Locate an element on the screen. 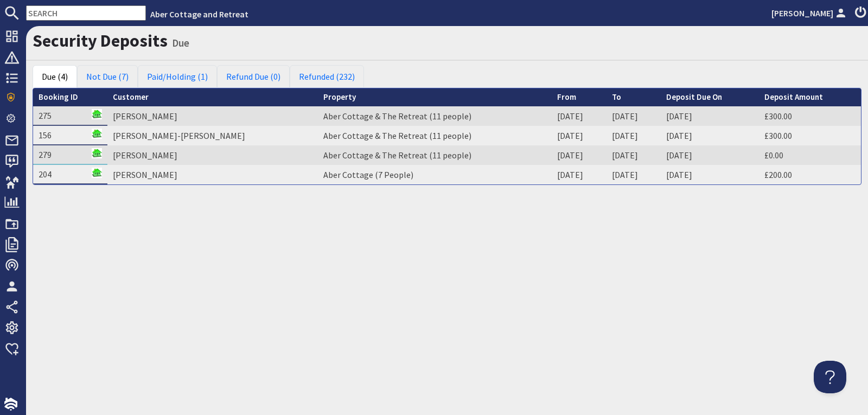  a: Aber Cottage (7 People) is located at coordinates (369, 174).